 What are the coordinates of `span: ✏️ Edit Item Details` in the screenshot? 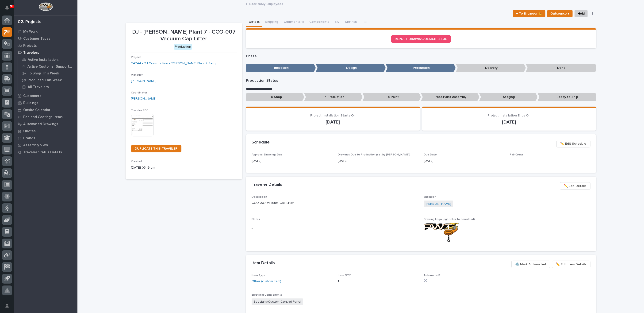 It's located at (571, 265).